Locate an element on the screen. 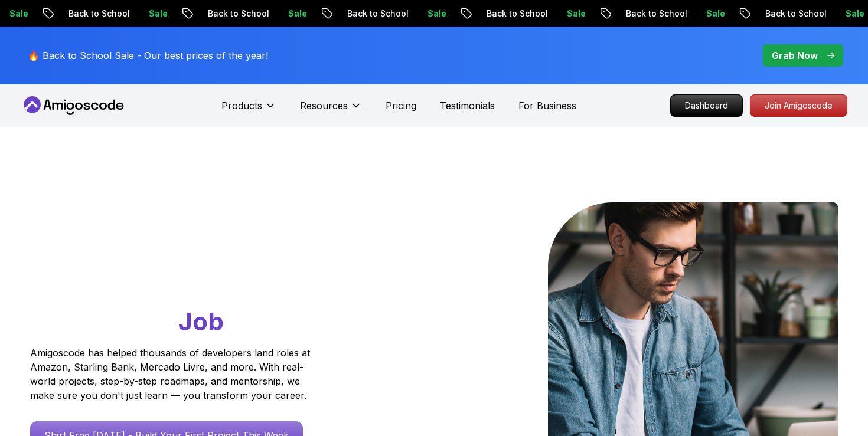 This screenshot has height=436, width=868. a: Pricing is located at coordinates (400, 106).